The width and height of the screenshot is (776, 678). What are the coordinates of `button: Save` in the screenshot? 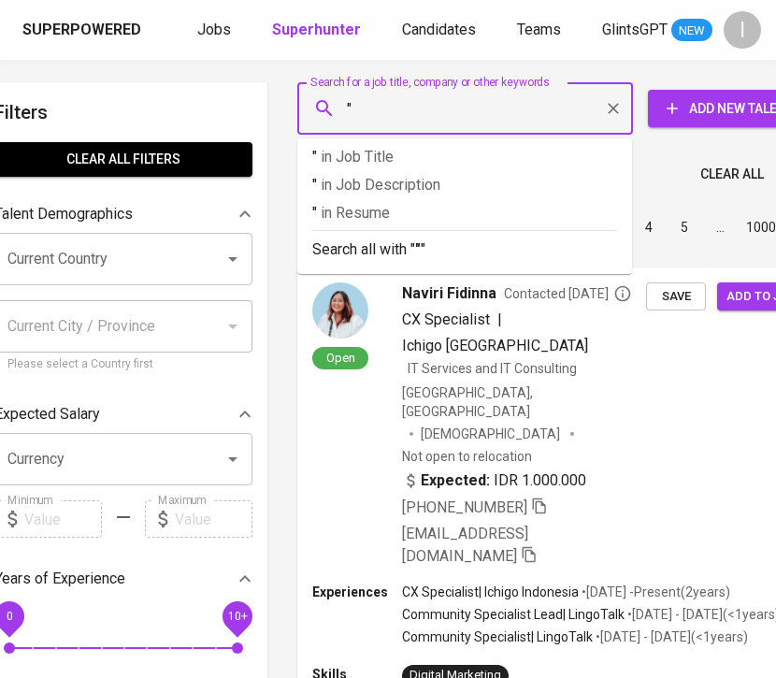 It's located at (676, 297).